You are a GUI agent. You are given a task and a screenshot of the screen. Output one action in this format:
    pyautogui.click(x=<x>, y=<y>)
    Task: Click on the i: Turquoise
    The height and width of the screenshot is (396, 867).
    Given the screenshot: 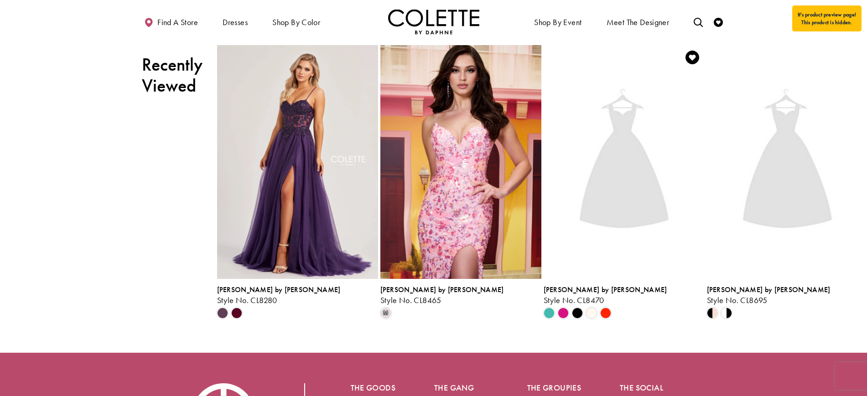 What is the action you would take?
    pyautogui.click(x=549, y=313)
    